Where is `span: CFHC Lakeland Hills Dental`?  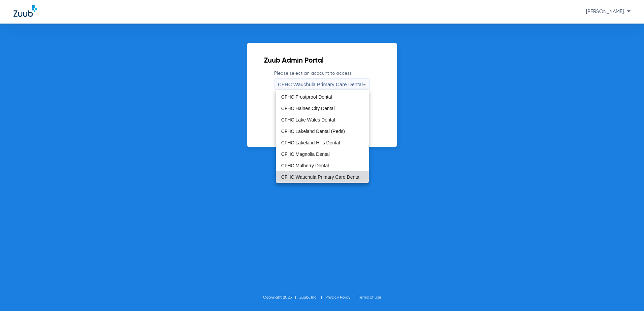
span: CFHC Lakeland Hills Dental is located at coordinates (311, 143).